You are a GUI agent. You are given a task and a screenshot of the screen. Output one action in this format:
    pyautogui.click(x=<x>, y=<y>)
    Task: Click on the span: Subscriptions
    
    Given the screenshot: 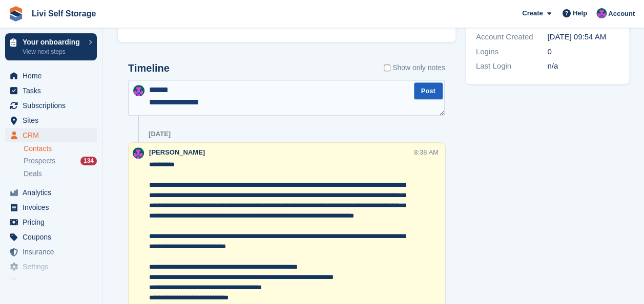 What is the action you would take?
    pyautogui.click(x=53, y=105)
    